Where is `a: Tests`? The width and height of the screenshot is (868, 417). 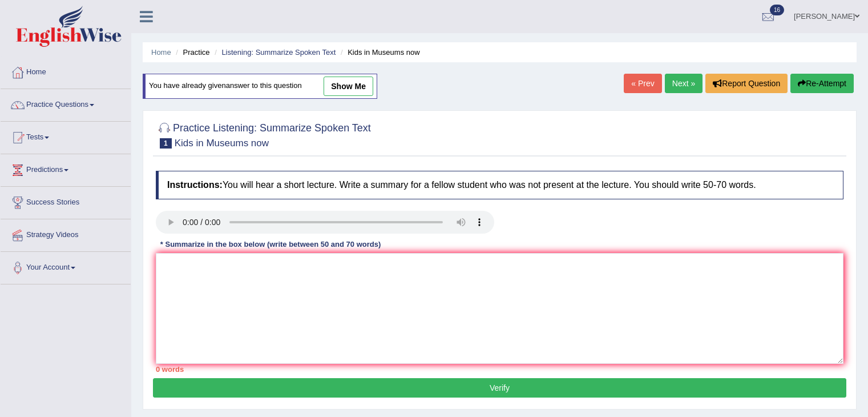
a: Tests is located at coordinates (65, 136).